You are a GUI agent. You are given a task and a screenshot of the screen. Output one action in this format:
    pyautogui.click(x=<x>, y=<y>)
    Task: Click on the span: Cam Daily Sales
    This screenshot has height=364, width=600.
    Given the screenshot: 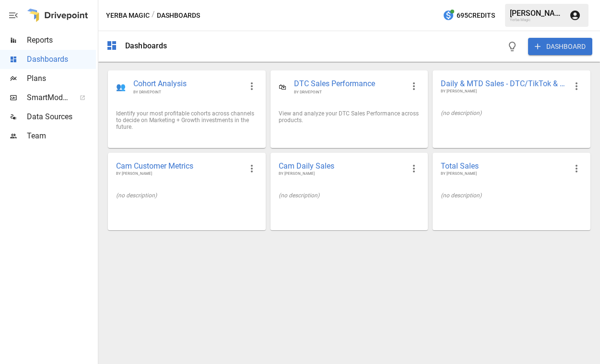 What is the action you would take?
    pyautogui.click(x=342, y=166)
    